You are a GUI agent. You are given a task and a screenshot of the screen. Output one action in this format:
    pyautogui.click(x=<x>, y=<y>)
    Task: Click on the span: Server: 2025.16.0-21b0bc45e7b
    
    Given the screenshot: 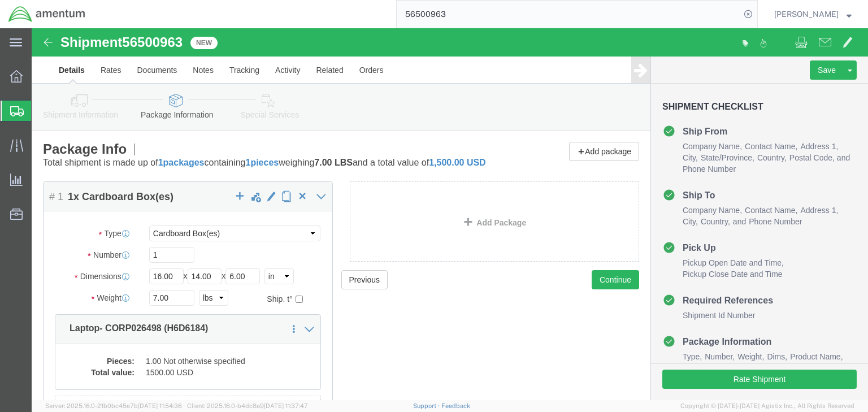 What is the action you would take?
    pyautogui.click(x=113, y=405)
    